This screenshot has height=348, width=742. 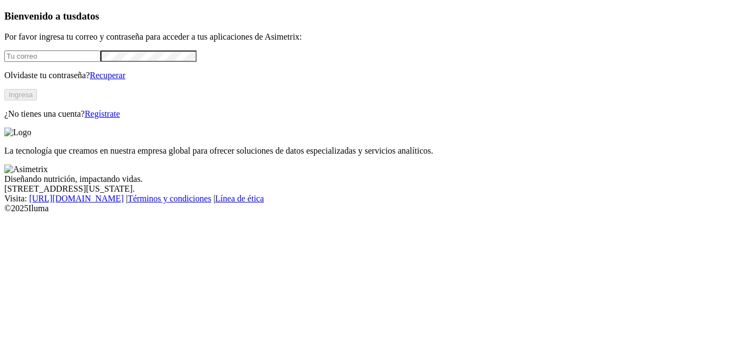 I want to click on p: La tecnología que creamos en nuestra empresa global para ofrecer soluciones de datos especializad..., so click(x=371, y=151).